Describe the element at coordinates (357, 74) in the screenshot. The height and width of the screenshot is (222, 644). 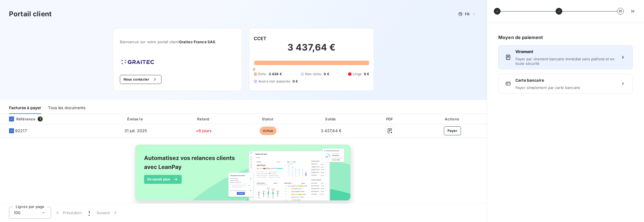
I see `span: Litige` at that location.